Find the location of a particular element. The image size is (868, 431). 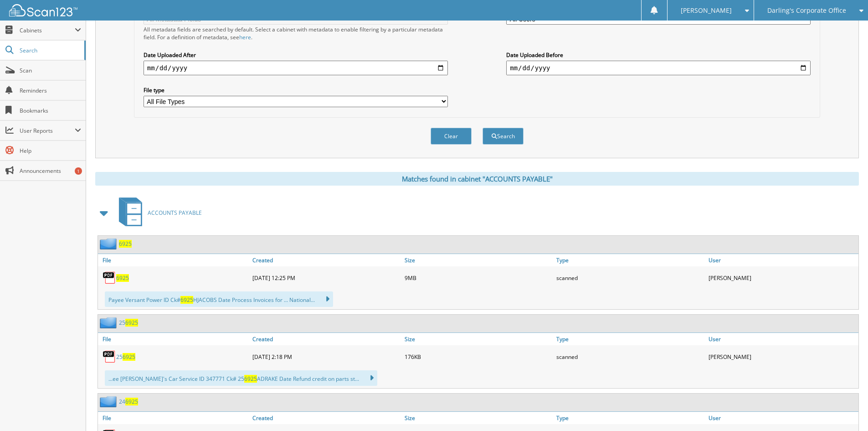

div: 9MB is located at coordinates (478, 278).